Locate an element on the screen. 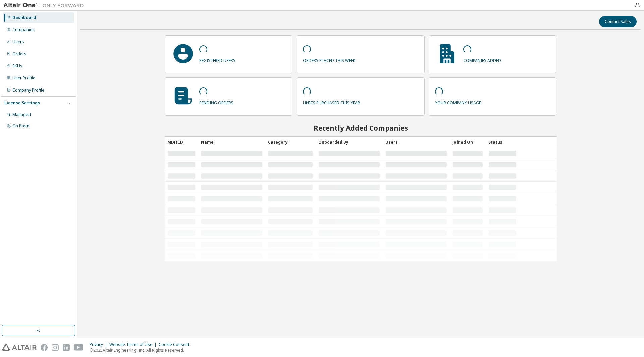  img: facebook.svg is located at coordinates (44, 347).